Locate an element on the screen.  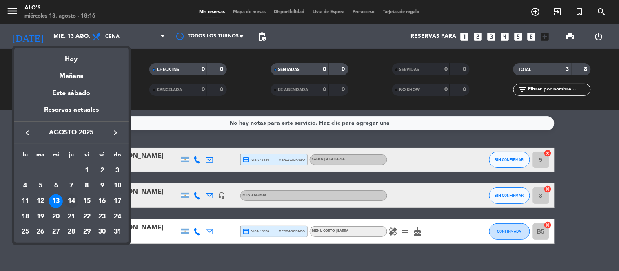
div: 20 is located at coordinates (56, 217).